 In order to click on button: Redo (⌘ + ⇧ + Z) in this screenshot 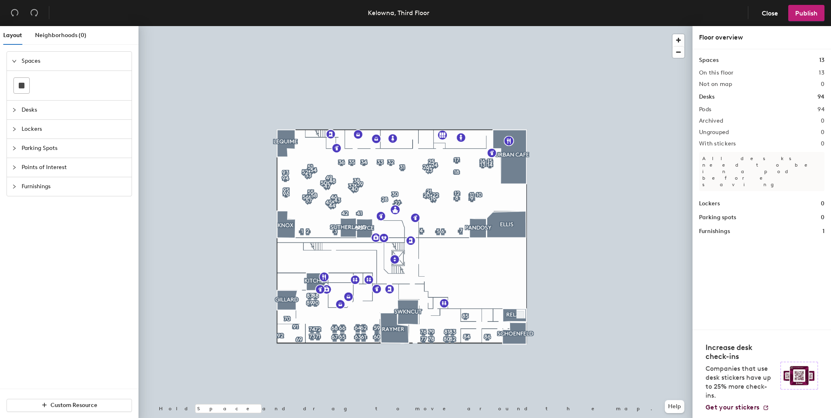, I will do `click(34, 13)`.